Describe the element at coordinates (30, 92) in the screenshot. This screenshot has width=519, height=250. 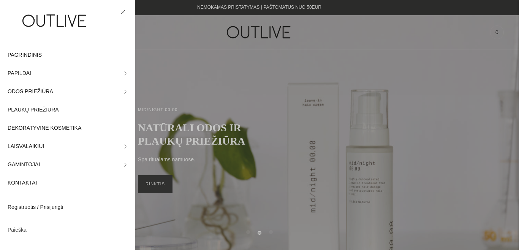
I see `span: ODOS PRIEŽIŪRA` at that location.